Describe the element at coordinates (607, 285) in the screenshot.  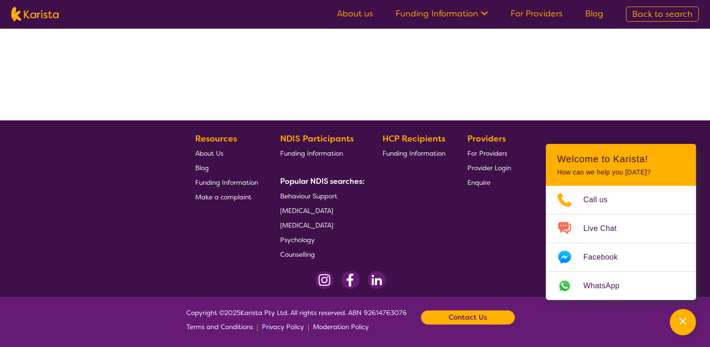
I see `span: WhatsApp` at that location.